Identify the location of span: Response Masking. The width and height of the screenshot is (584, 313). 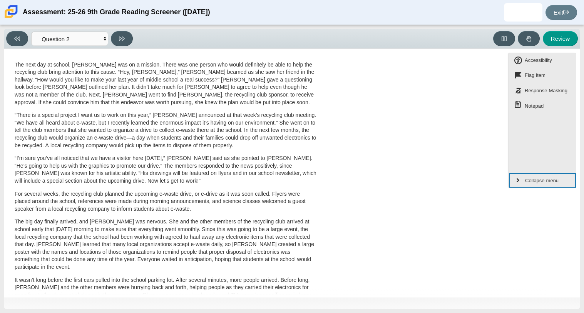
(546, 91).